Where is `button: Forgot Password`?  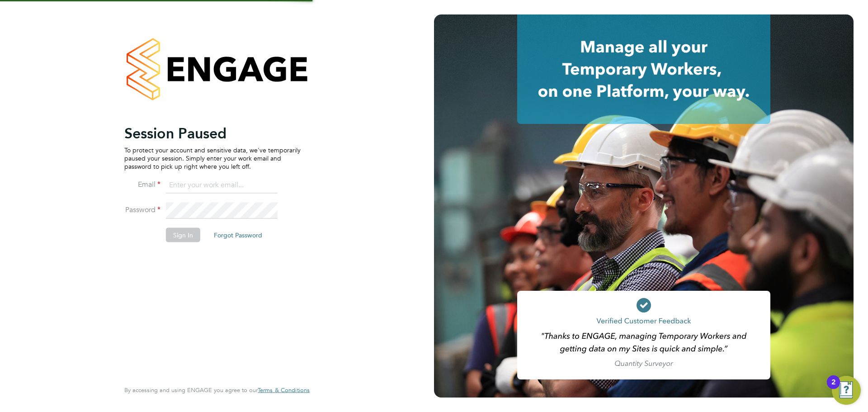 button: Forgot Password is located at coordinates (238, 235).